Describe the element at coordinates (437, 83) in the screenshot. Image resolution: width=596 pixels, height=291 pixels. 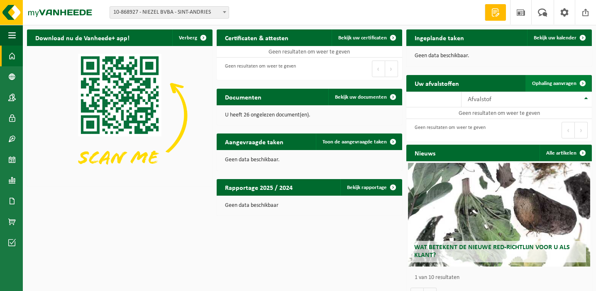
I see `h2: Uw afvalstoffen` at that location.